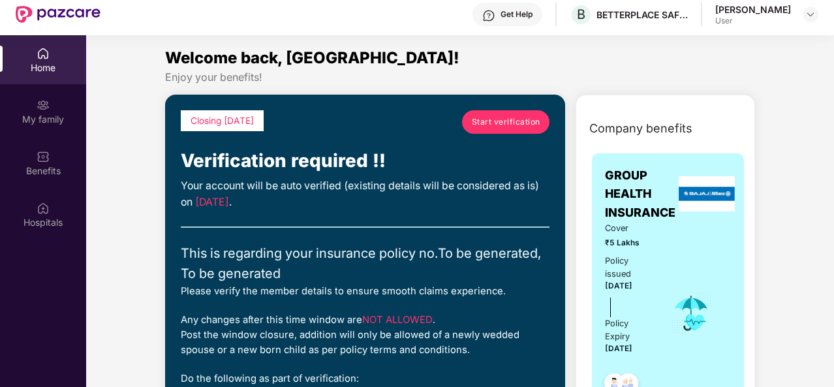 The image size is (834, 387). I want to click on div: This is regarding your insurance policy no. To be generated, To be generated, so click(365, 264).